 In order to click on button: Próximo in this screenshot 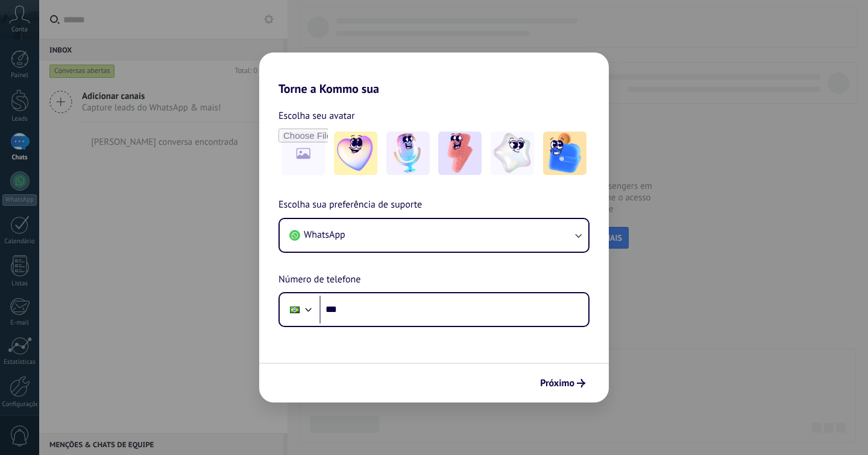, I will do `click(563, 383)`.